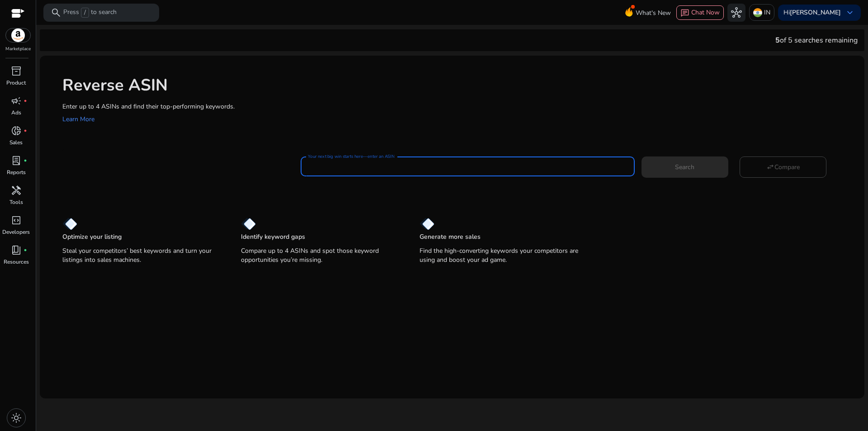  Describe the element at coordinates (273, 237) in the screenshot. I see `p: Identify keyword gaps` at that location.